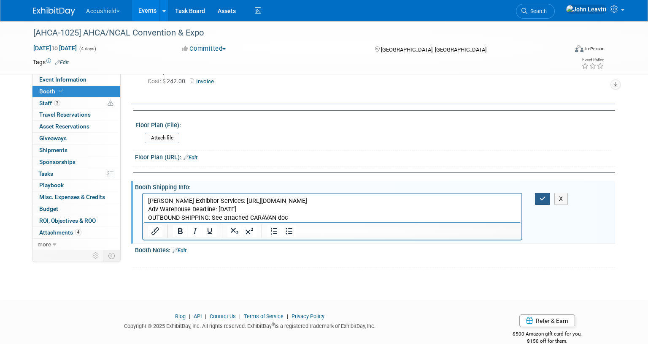  I want to click on span: Tasks, so click(46, 174).